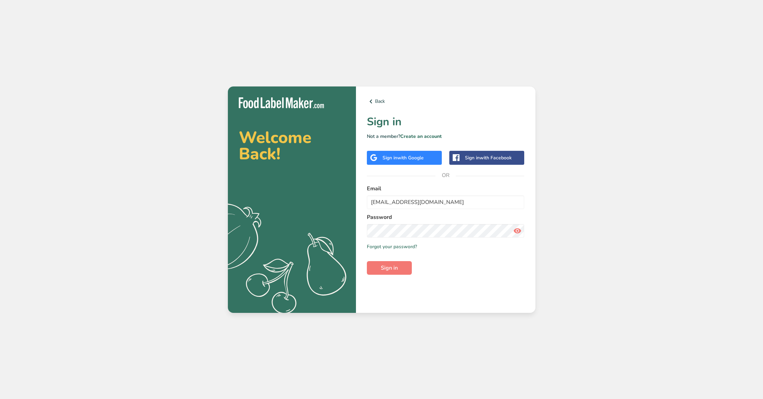  What do you see at coordinates (445, 202) in the screenshot?
I see `input: Enter Your Email` at bounding box center [445, 202].